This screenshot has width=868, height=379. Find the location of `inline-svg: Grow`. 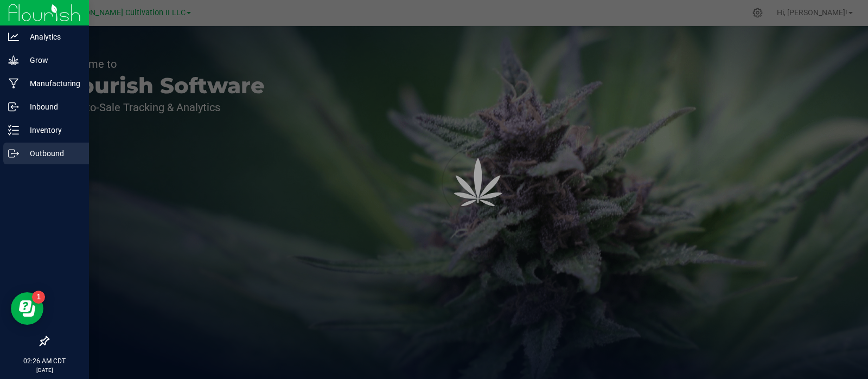

inline-svg: Grow is located at coordinates (13, 60).